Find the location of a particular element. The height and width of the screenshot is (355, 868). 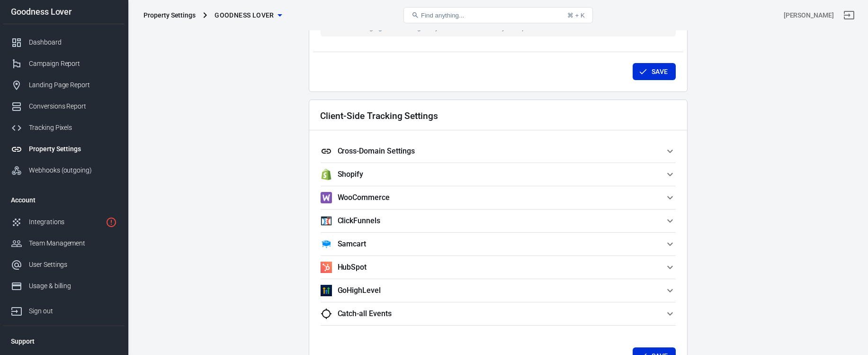

div: Team Management is located at coordinates (73, 243).